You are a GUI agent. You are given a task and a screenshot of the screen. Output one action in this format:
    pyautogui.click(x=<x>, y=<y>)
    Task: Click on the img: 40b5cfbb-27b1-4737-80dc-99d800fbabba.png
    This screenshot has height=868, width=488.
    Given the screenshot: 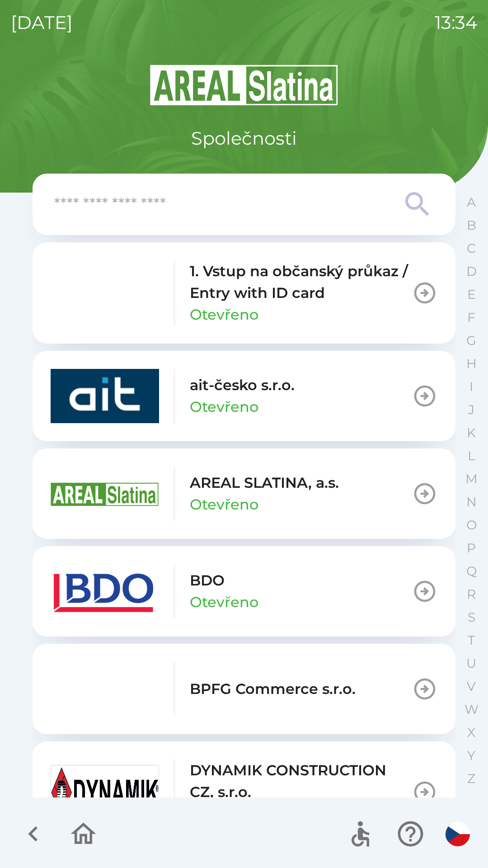 What is the action you would take?
    pyautogui.click(x=105, y=396)
    